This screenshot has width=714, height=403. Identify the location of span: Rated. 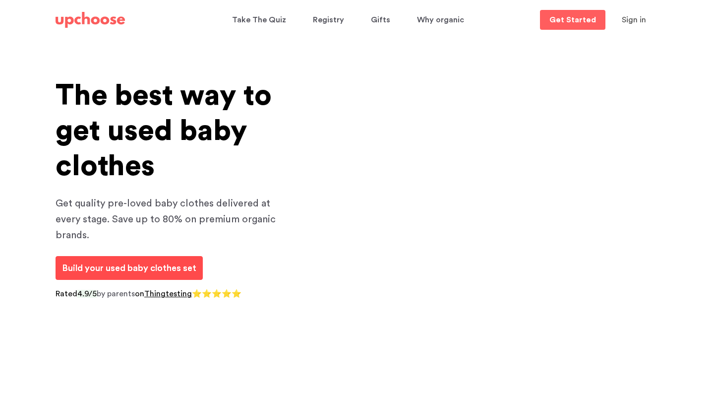
(66, 294).